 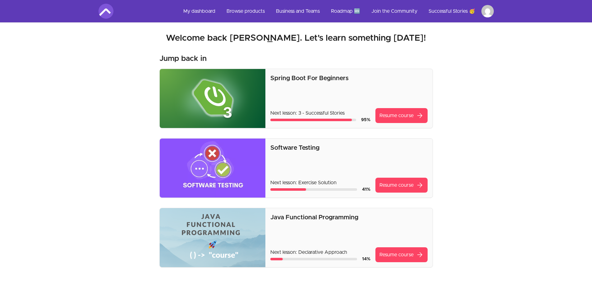 I want to click on a: Successful Stories 🥳, so click(x=452, y=11).